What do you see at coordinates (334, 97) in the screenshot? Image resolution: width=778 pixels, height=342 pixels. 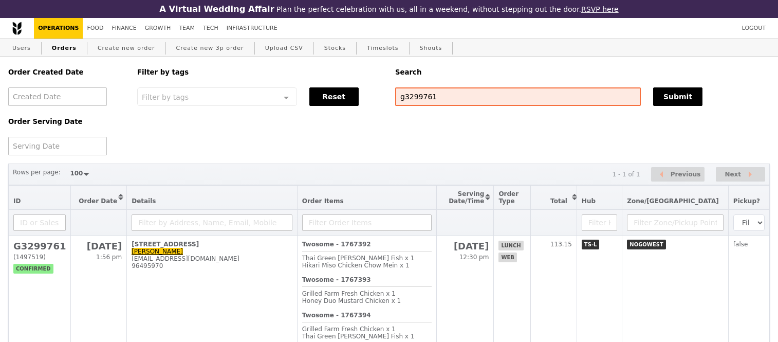 I see `button: Reset` at bounding box center [334, 97].